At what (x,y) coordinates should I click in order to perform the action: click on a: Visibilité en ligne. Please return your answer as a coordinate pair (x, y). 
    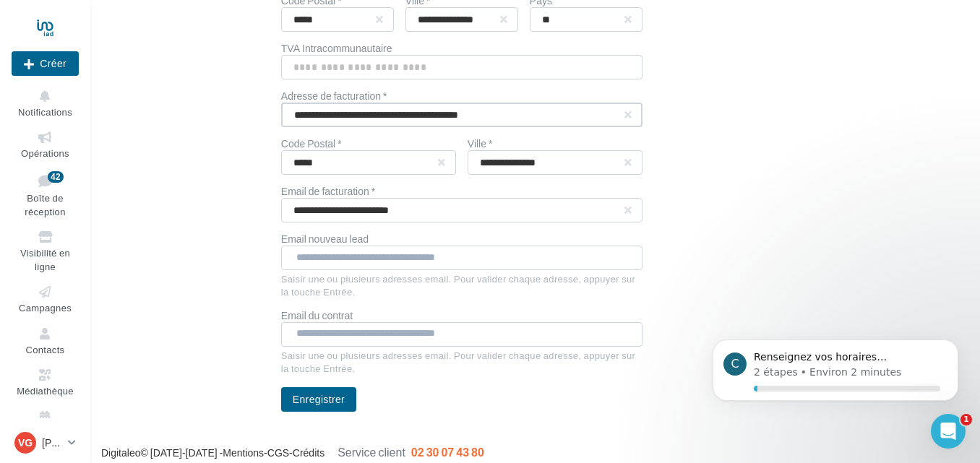
    Looking at the image, I should click on (45, 251).